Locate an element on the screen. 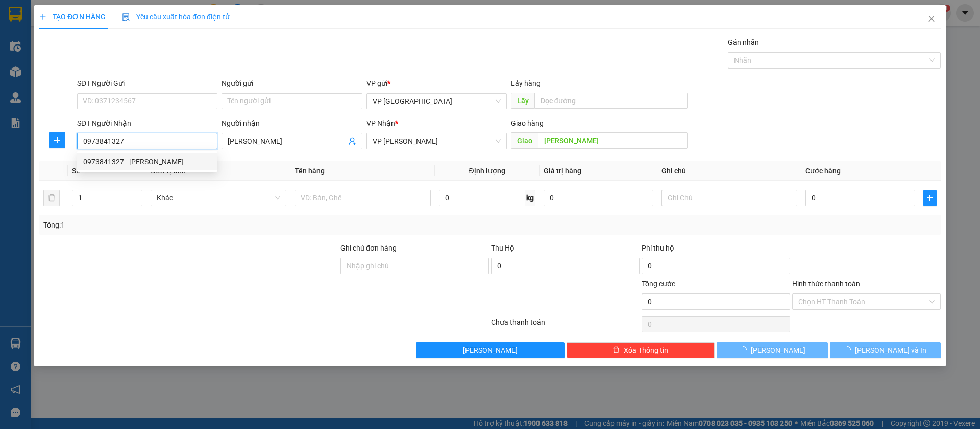  span: Cước hàng is located at coordinates (823, 171).